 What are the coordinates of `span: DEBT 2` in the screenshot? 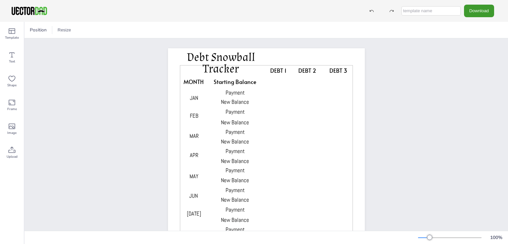 It's located at (307, 70).